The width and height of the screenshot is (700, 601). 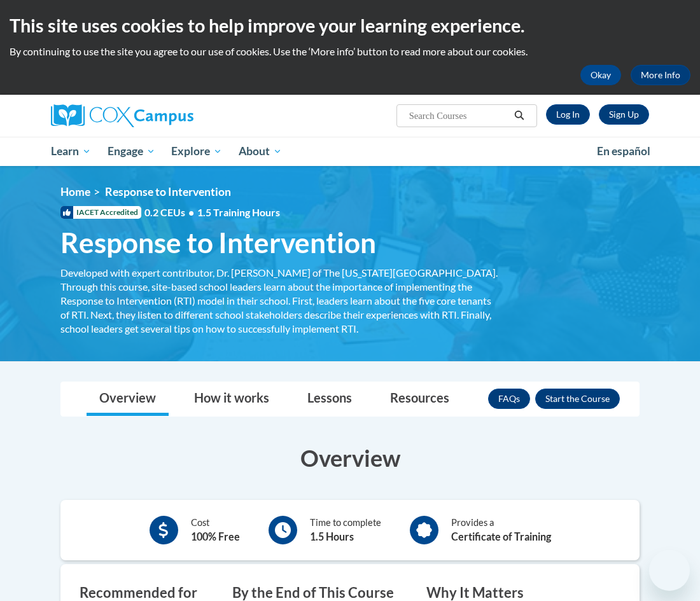 I want to click on a: How it works, so click(x=232, y=399).